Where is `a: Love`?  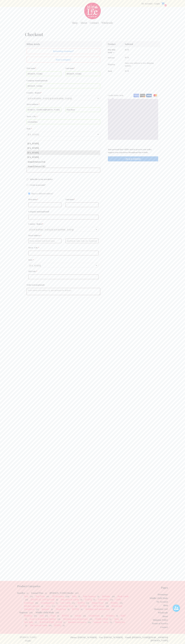
a: Love is located at coordinates (48, 606).